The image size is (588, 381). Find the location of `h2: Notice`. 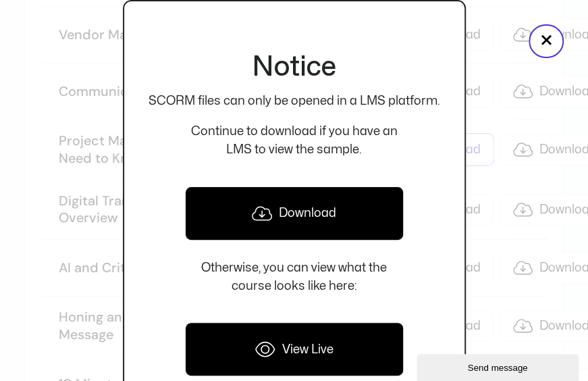

h2: Notice is located at coordinates (294, 67).